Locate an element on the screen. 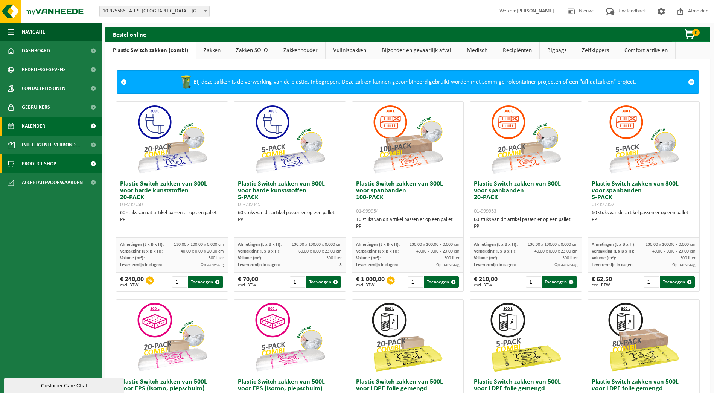  img: WB-0240-HPE-GN-50.png is located at coordinates (186, 82).